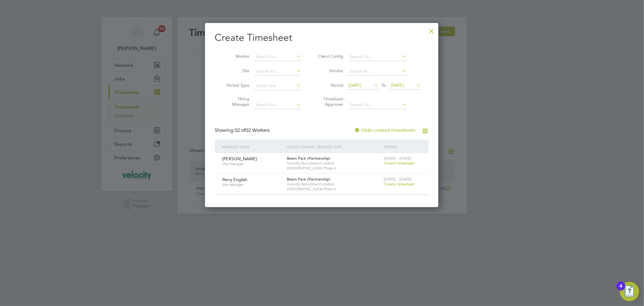 This screenshot has width=644, height=306. I want to click on div: Worker / Role, so click(253, 147).